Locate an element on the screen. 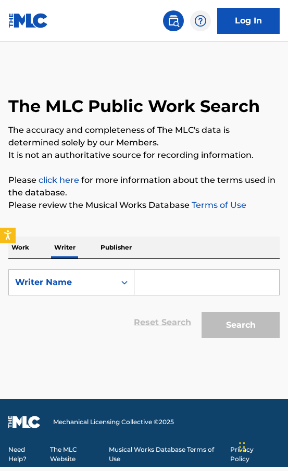 This screenshot has width=288, height=471. div: Writer Name is located at coordinates (62, 283).